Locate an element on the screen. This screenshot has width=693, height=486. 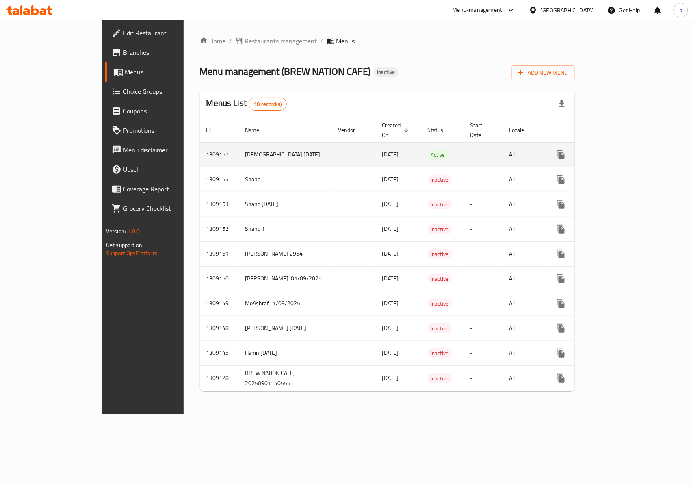
a: Choice Groups is located at coordinates (161, 91).